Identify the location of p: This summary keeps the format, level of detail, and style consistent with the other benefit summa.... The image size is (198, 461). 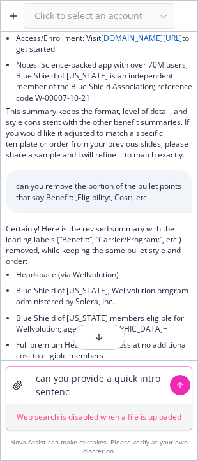
(99, 133).